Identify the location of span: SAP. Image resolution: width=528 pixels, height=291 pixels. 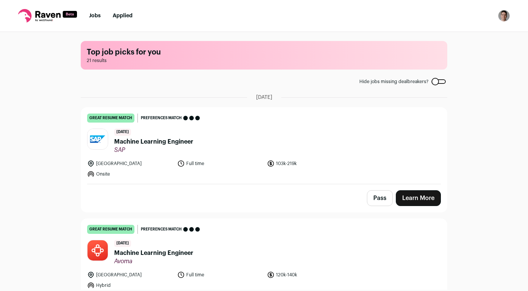
(154, 150).